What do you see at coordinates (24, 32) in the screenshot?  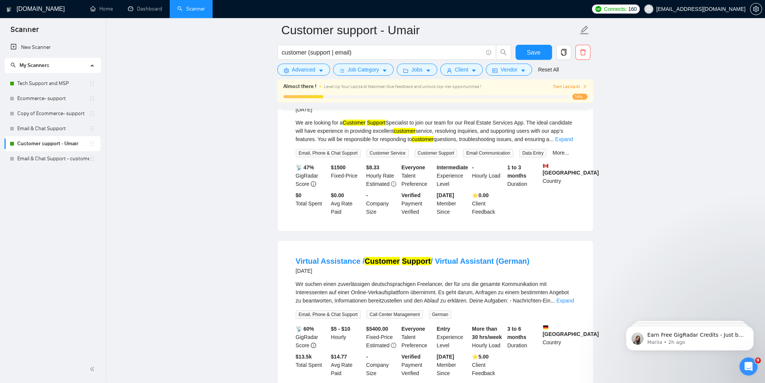 I see `span: Scanner` at bounding box center [24, 32].